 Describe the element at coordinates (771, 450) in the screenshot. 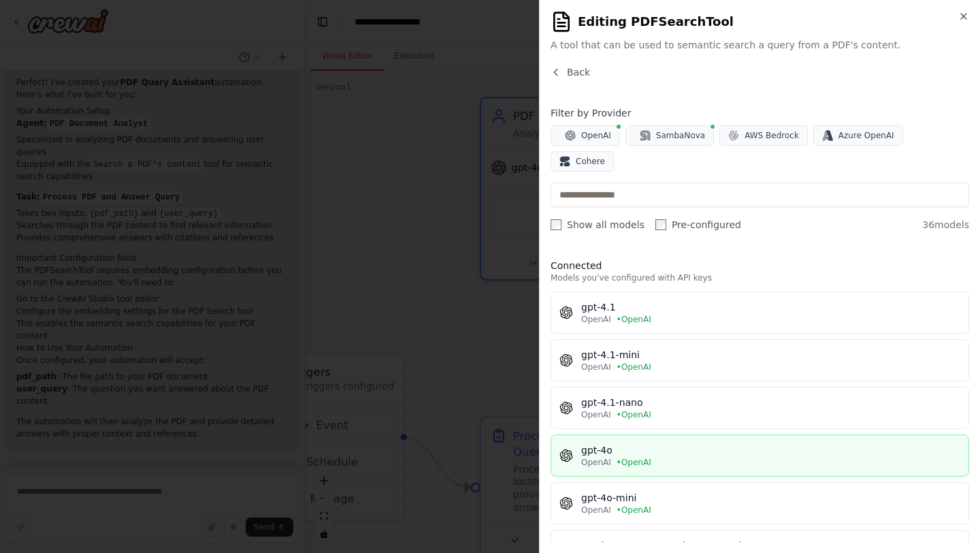

I see `div: gpt-4o` at that location.